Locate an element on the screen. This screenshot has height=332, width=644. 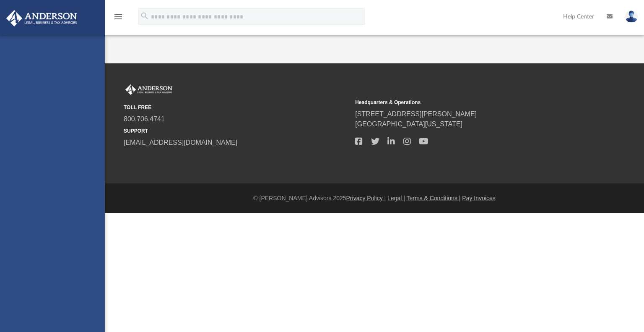
a: menu is located at coordinates (118, 19).